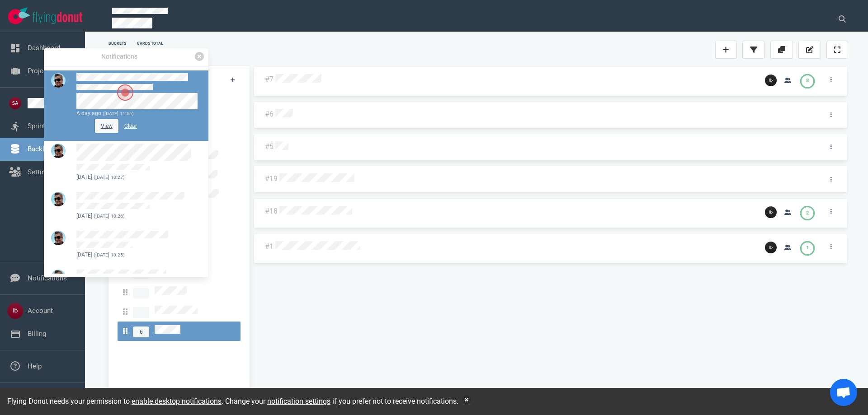  Describe the element at coordinates (269, 247) in the screenshot. I see `a: #1` at that location.